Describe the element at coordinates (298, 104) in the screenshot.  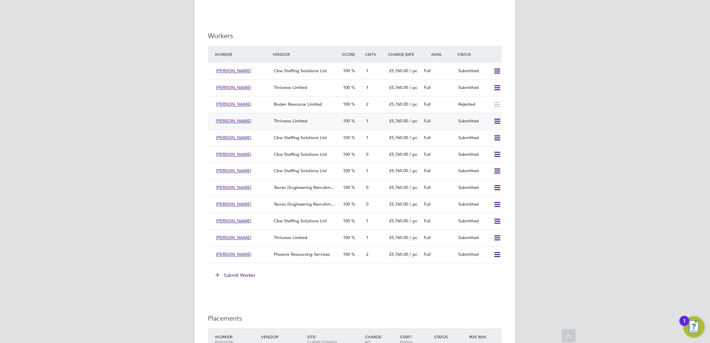
I see `span: Boden Resource Limited` at that location.